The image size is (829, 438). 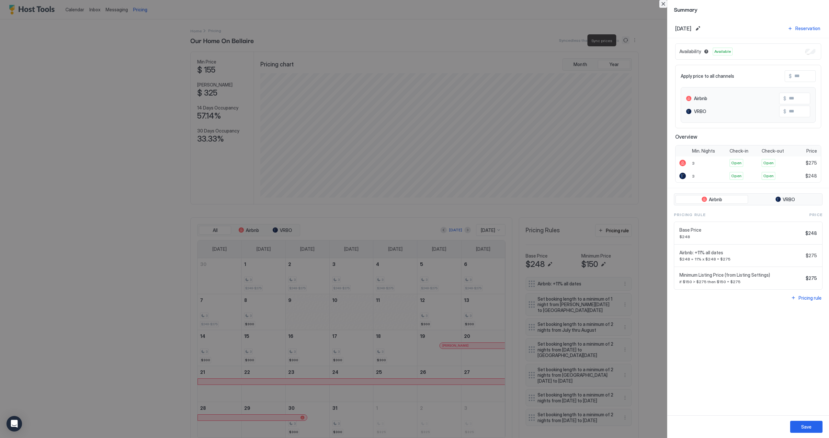 I want to click on button: Reservation, so click(x=804, y=28).